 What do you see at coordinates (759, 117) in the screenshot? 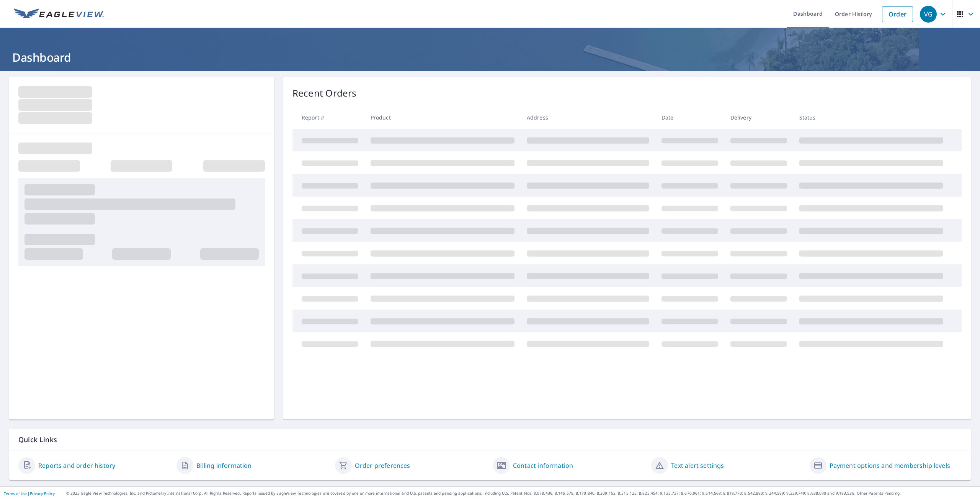
I see `th: Delivery` at bounding box center [759, 117].